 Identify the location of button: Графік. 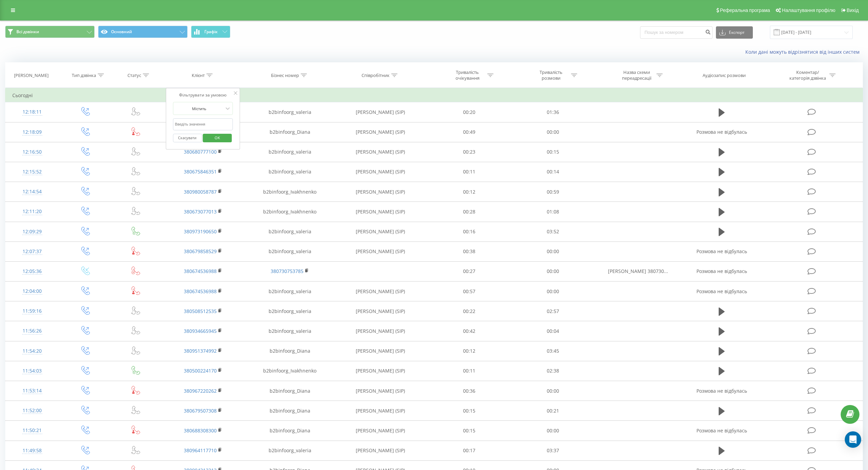
(211, 31).